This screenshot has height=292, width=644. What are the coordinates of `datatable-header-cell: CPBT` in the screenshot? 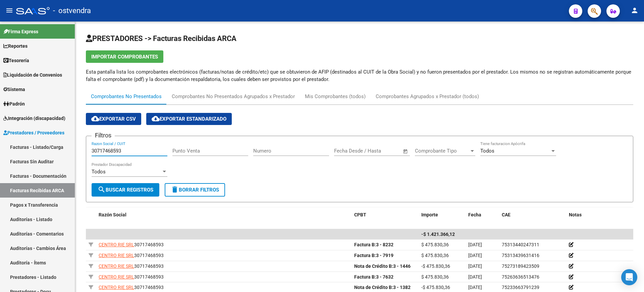 It's located at (385, 214).